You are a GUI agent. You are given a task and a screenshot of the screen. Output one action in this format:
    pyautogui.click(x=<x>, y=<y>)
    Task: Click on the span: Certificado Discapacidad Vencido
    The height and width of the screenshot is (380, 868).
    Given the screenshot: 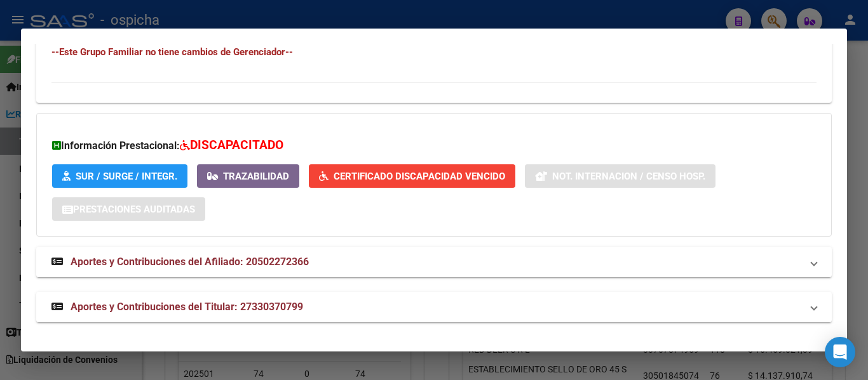 What is the action you would take?
    pyautogui.click(x=419, y=176)
    